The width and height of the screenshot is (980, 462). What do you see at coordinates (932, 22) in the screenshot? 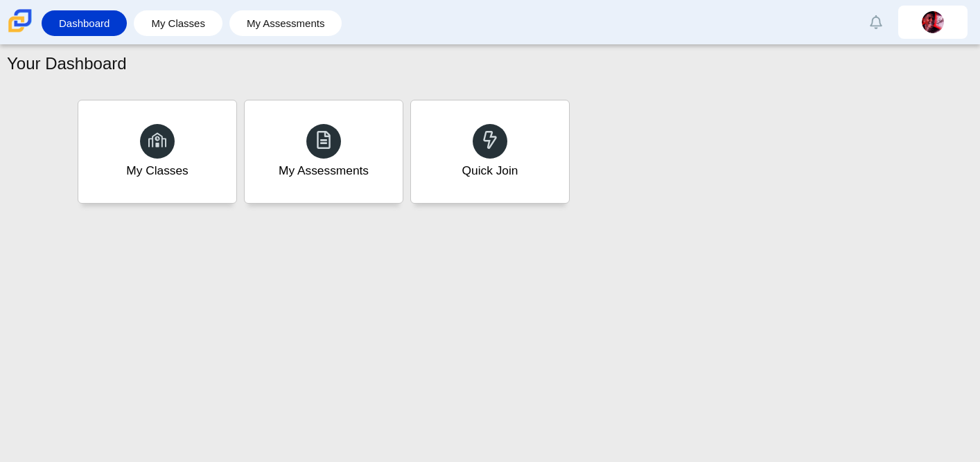
I see `a: traeyvon.feltoncas.8PZCbm` at bounding box center [932, 22].